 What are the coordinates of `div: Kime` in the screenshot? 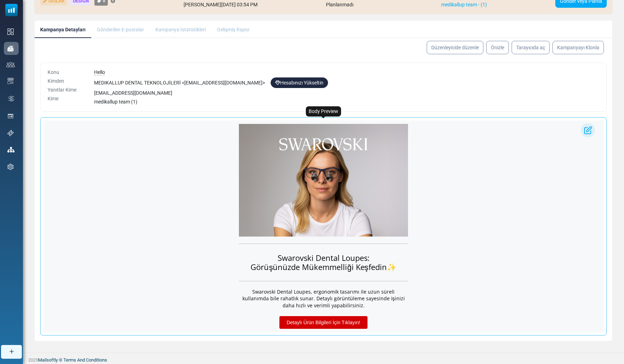 It's located at (67, 99).